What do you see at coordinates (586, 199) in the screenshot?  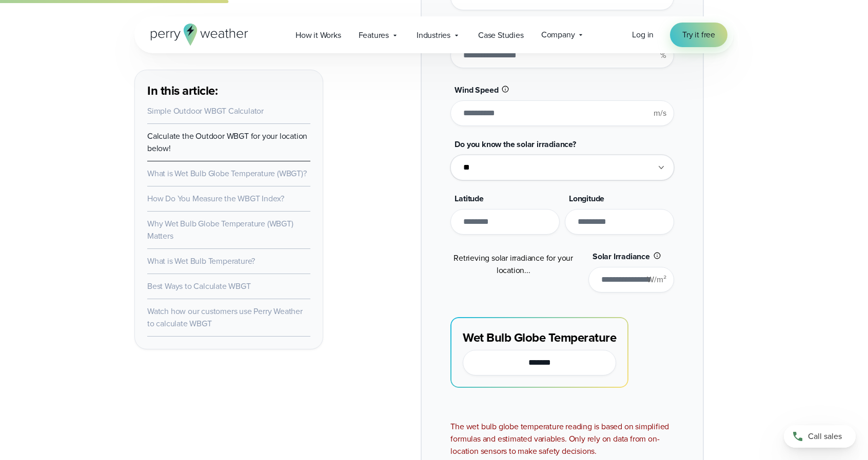 I see `span: Longitude` at bounding box center [586, 199].